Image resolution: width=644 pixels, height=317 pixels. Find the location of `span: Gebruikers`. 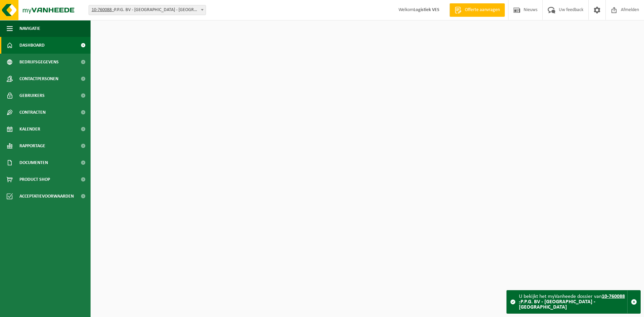

span: Gebruikers is located at coordinates (32, 96).